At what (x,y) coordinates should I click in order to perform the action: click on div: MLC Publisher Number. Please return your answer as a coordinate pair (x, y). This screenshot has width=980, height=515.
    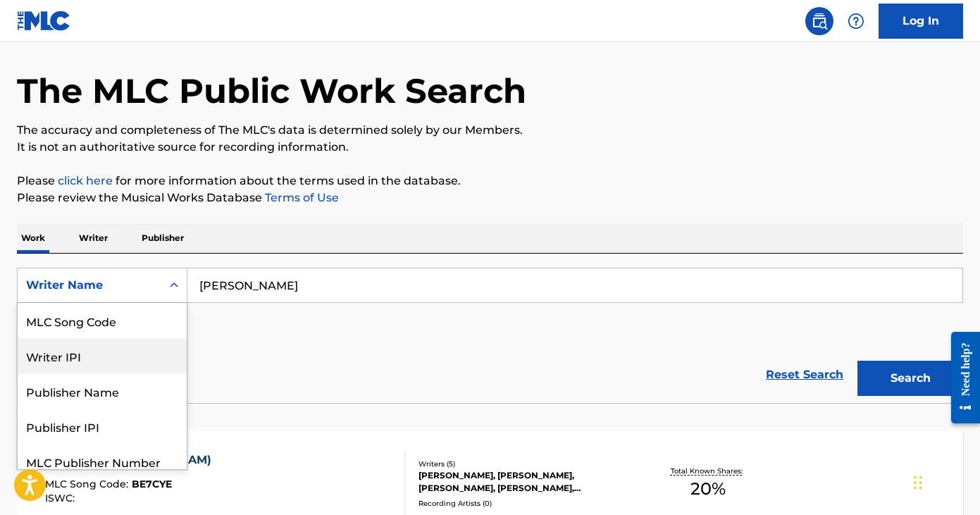
    Looking at the image, I should click on (102, 462).